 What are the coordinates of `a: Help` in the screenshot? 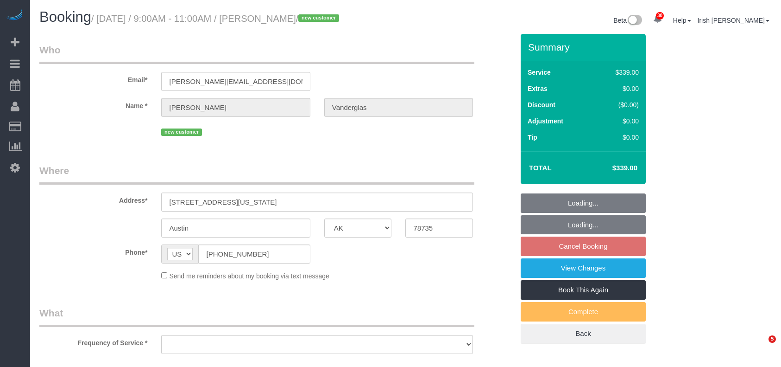 It's located at (682, 20).